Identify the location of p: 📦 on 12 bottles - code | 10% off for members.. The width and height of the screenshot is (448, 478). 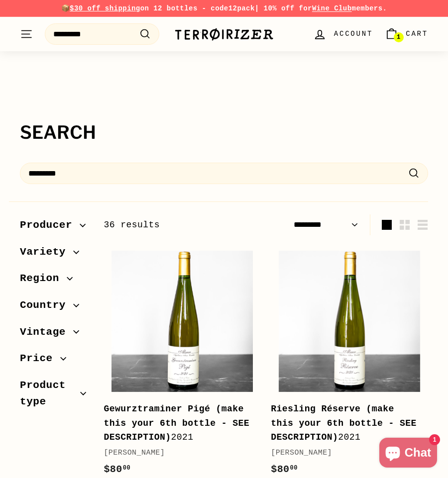
(224, 8).